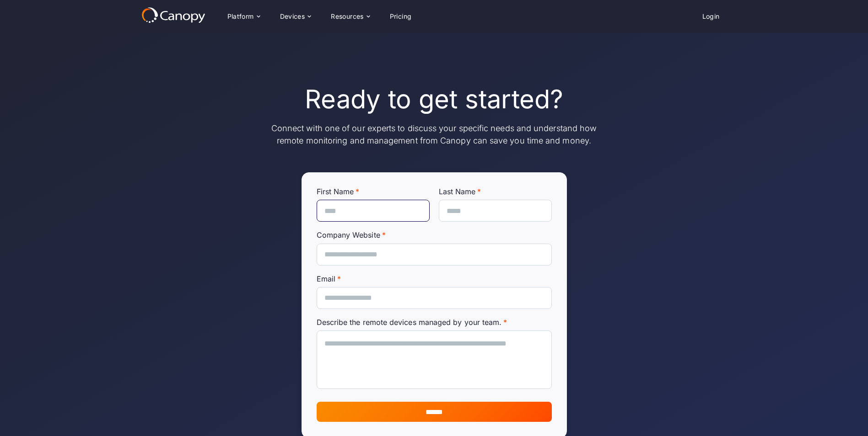 The width and height of the screenshot is (868, 436). I want to click on span: Company Website, so click(348, 235).